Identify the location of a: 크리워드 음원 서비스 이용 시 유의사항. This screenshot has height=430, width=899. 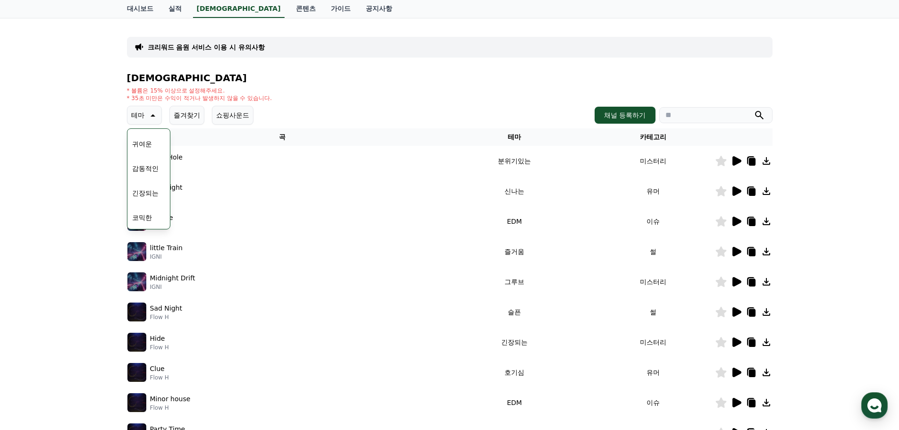
(206, 47).